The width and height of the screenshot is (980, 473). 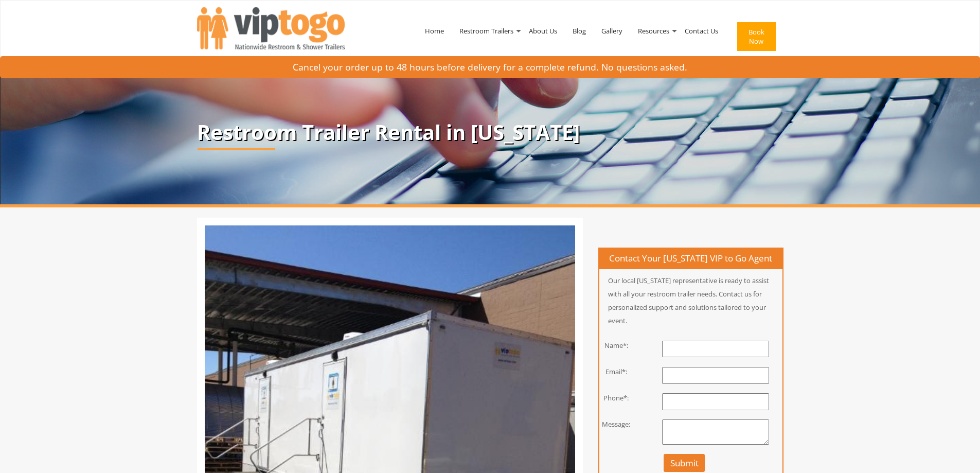 What do you see at coordinates (542, 31) in the screenshot?
I see `a: About Us` at bounding box center [542, 31].